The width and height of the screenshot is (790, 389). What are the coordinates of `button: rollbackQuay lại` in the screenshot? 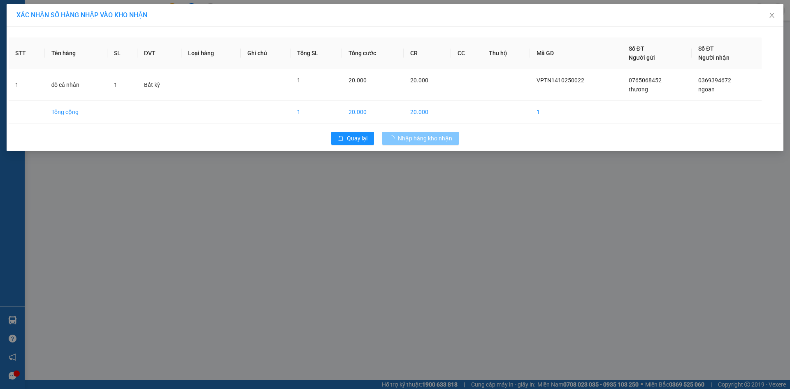 It's located at (352, 138).